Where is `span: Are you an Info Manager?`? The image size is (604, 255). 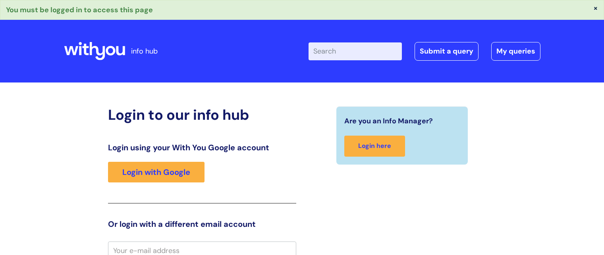 span: Are you an Info Manager? is located at coordinates (388, 121).